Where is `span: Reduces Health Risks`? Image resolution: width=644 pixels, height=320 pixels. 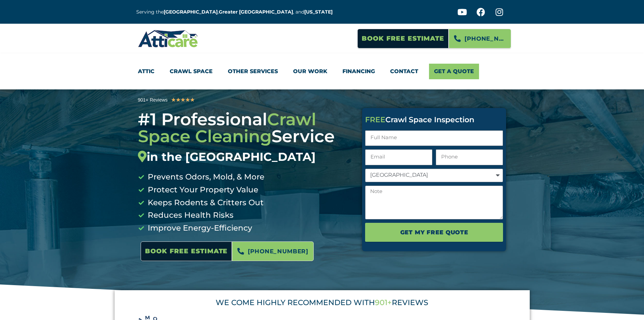
span: Reduces Health Risks is located at coordinates (190, 215).